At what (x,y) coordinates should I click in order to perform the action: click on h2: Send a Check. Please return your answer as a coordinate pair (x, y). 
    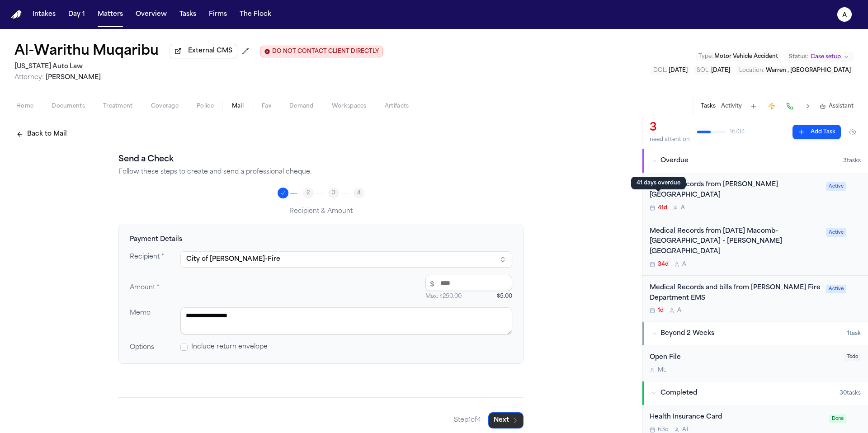
    Looking at the image, I should click on (321, 160).